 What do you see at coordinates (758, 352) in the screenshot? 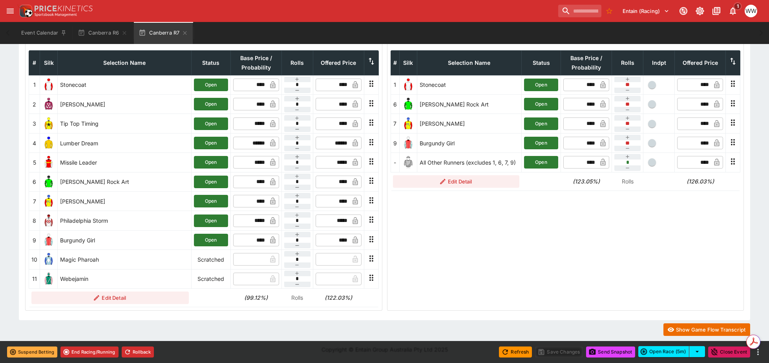
I see `button: more` at bounding box center [758, 352].